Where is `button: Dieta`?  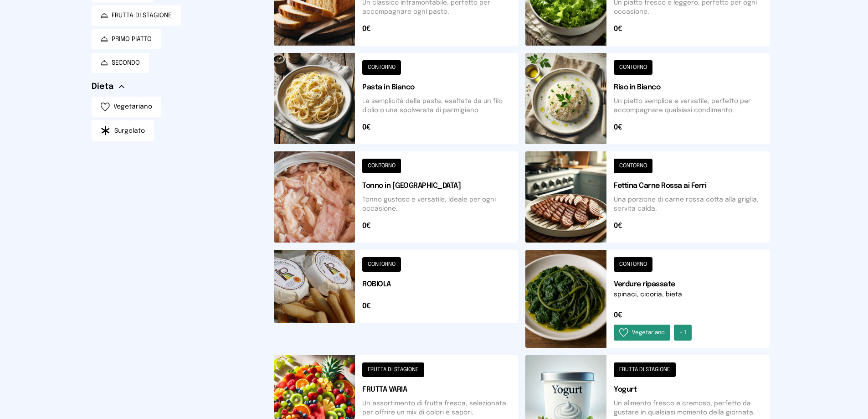 button: Dieta is located at coordinates (108, 86).